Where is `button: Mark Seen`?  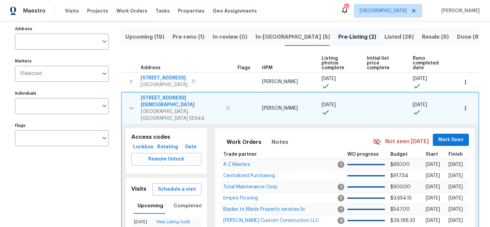 button: Mark Seen is located at coordinates (451, 140).